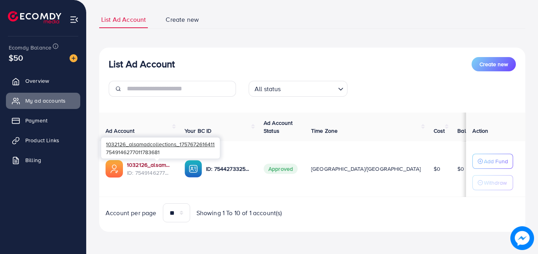  I want to click on span: Payment, so click(36, 120).